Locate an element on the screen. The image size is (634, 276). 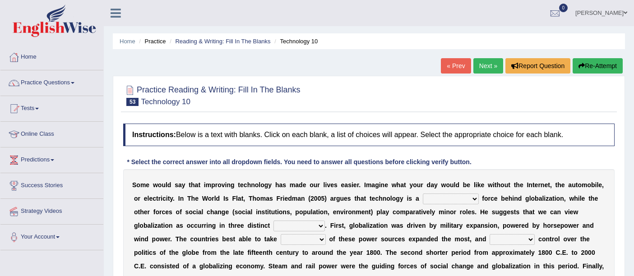
b: f is located at coordinates (154, 212).